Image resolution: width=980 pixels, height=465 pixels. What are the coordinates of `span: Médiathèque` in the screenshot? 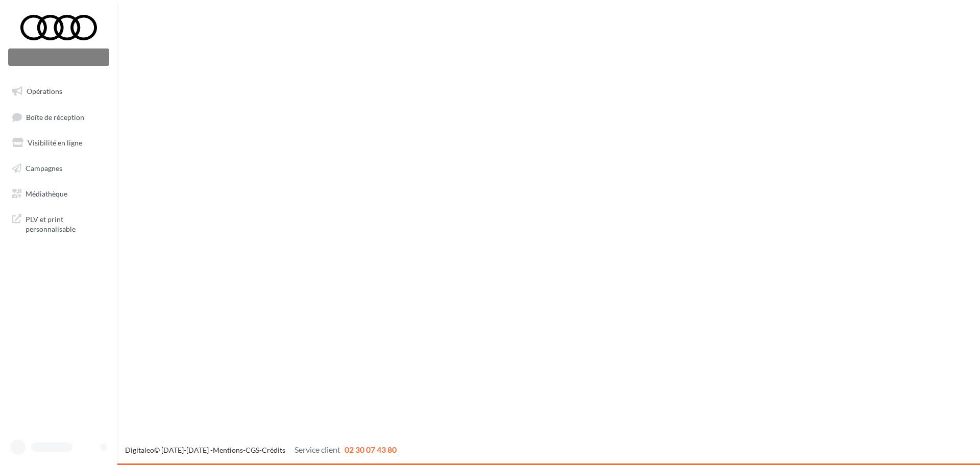 It's located at (47, 193).